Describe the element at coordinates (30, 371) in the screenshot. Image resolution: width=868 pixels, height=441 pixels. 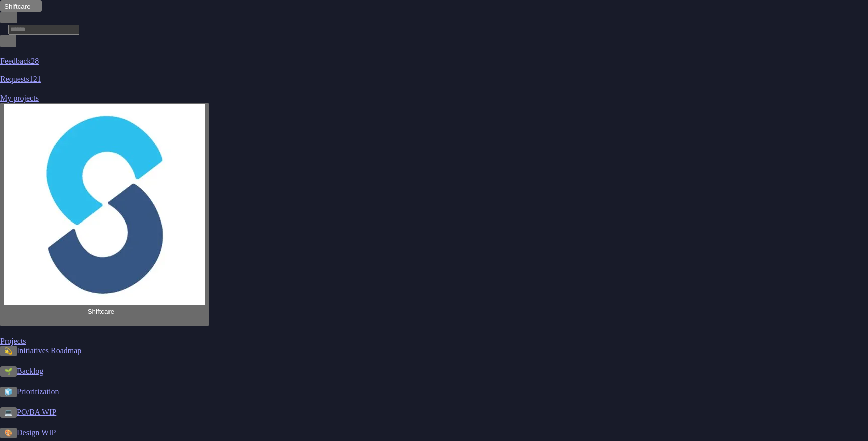
I see `span: Backlog` at that location.